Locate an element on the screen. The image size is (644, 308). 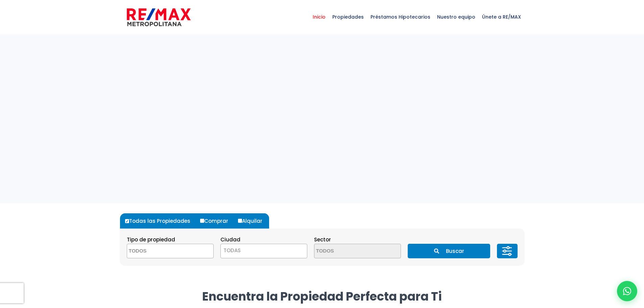
span: Ciudad is located at coordinates (230, 239).